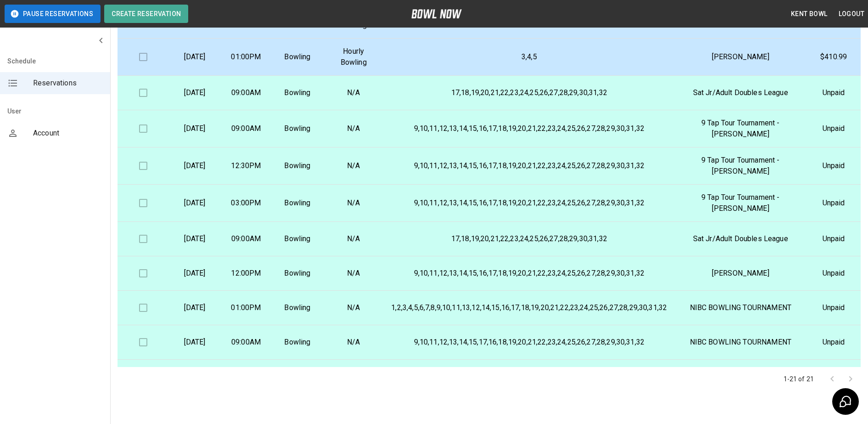 The height and width of the screenshot is (424, 868). Describe the element at coordinates (53, 14) in the screenshot. I see `button: Pause Reservations` at that location.